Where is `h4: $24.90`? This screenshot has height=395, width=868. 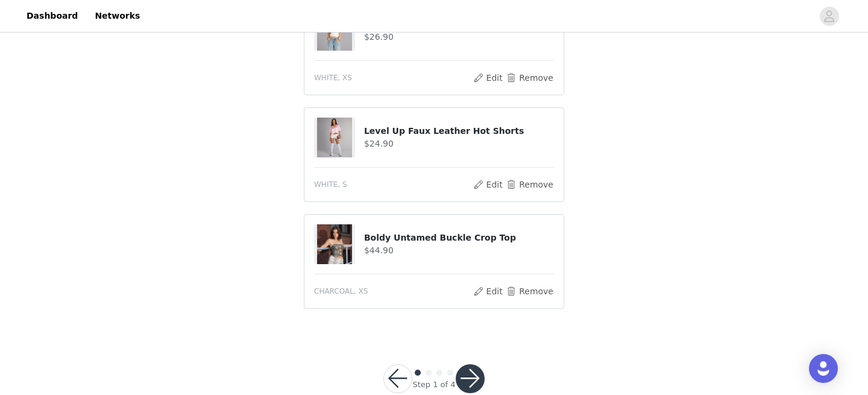 h4: $24.90 is located at coordinates (459, 143).